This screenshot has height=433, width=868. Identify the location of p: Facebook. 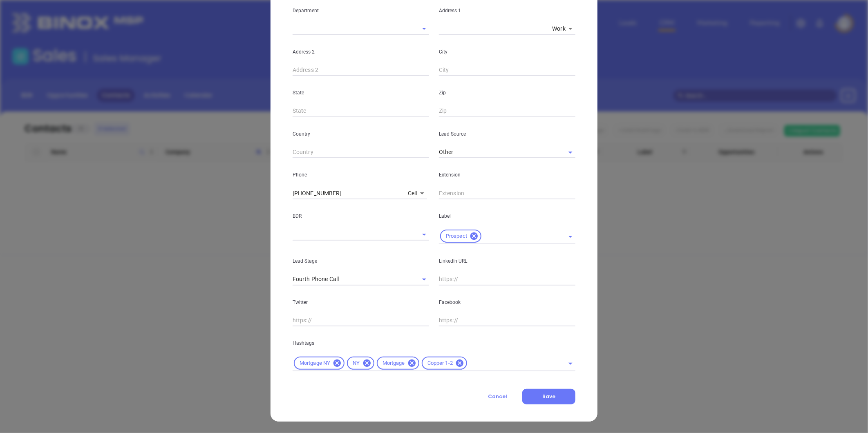
(507, 302).